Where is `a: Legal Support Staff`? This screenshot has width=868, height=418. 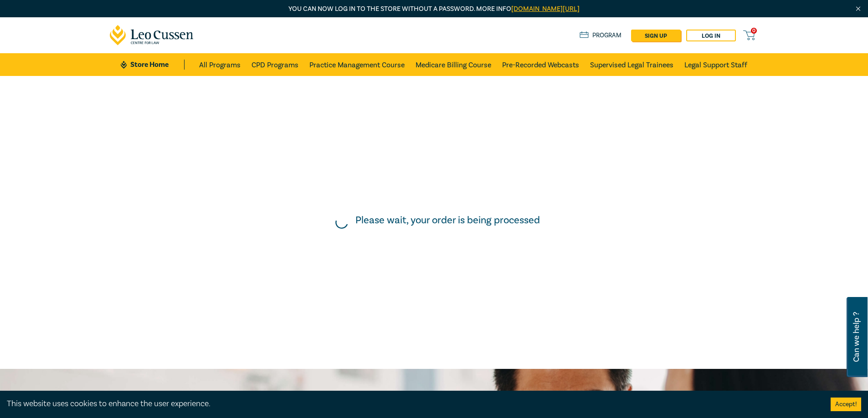 a: Legal Support Staff is located at coordinates (716, 65).